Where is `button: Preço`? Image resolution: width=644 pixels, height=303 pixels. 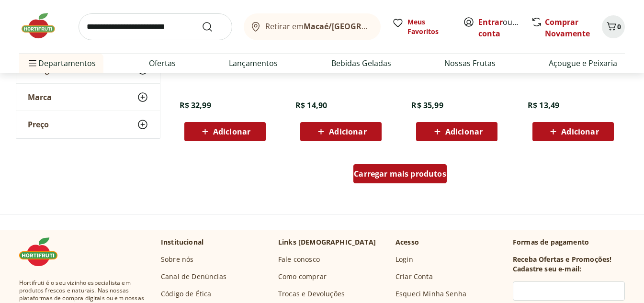 button: Preço is located at coordinates (88, 125).